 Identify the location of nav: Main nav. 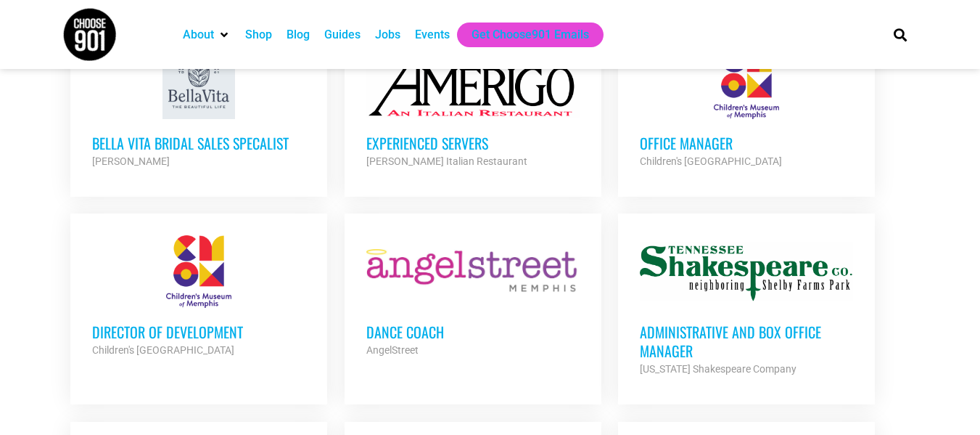
(522, 35).